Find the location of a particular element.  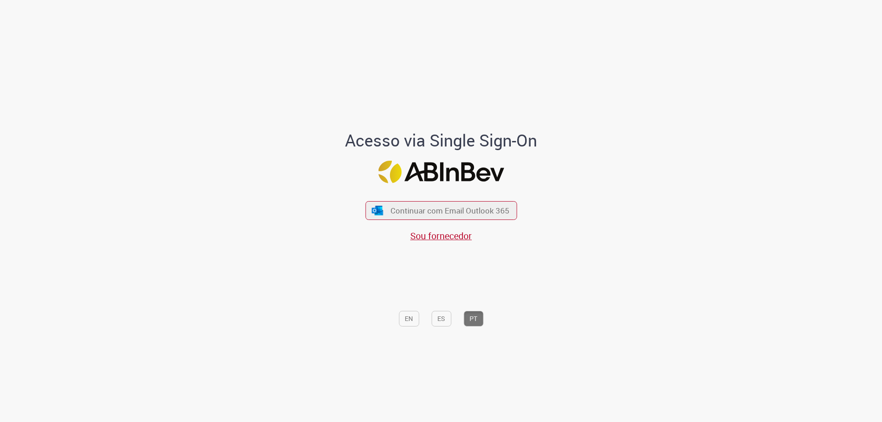

img: ícone Azure/Microsoft 360 is located at coordinates (378, 210).